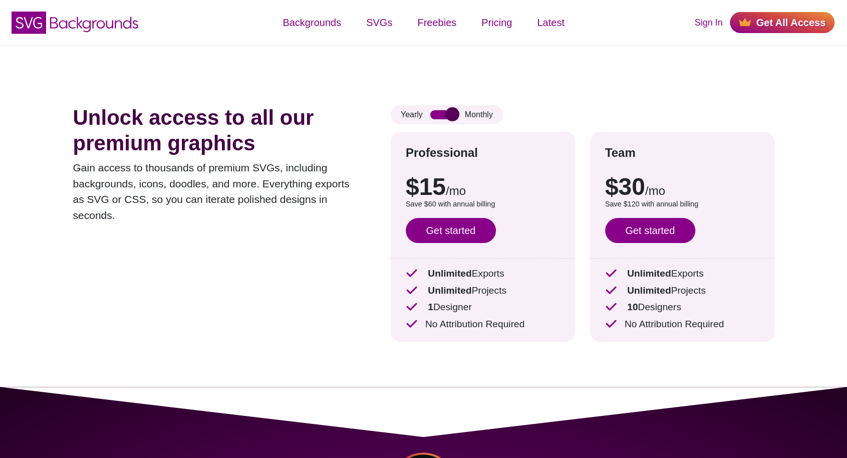 This screenshot has width=847, height=458. I want to click on a: Get All Access, so click(782, 23).